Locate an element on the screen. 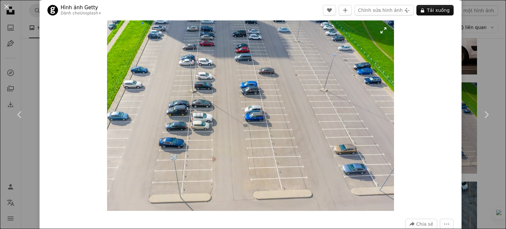 This screenshot has height=229, width=506. font: Hình ảnh Getty is located at coordinates (79, 8).